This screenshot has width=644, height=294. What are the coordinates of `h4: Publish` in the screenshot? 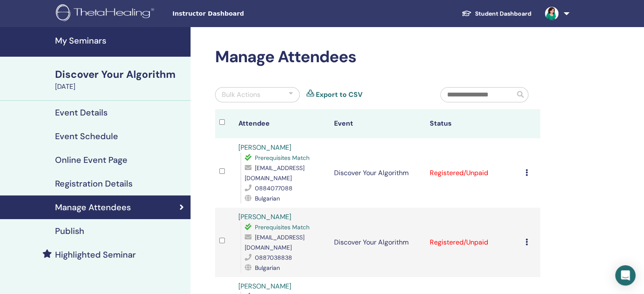 It's located at (69, 231).